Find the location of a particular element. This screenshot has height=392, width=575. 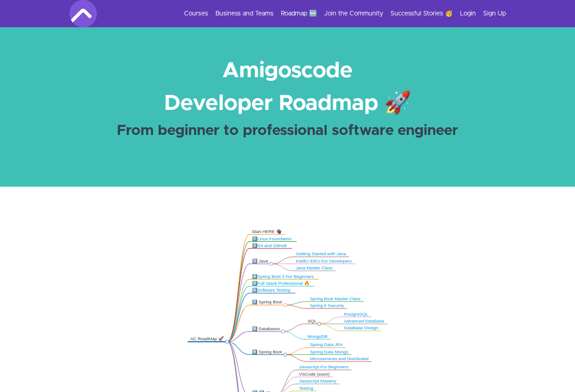

a: Spring Boot Master Class is located at coordinates (336, 298).